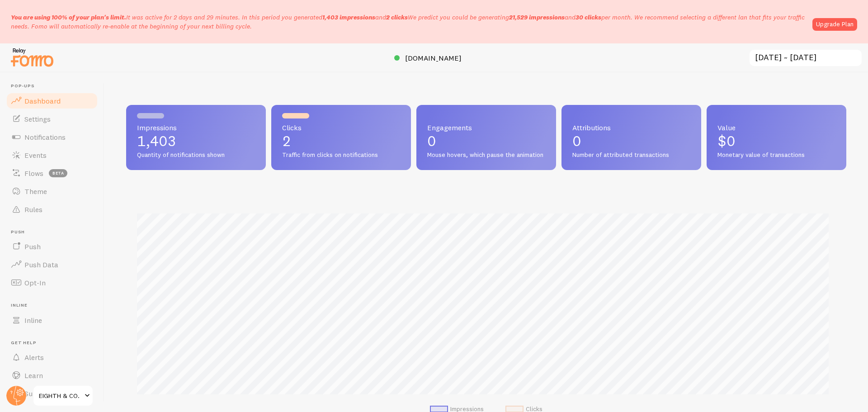 This screenshot has height=412, width=868. What do you see at coordinates (52, 376) in the screenshot?
I see `a: Learn` at bounding box center [52, 376].